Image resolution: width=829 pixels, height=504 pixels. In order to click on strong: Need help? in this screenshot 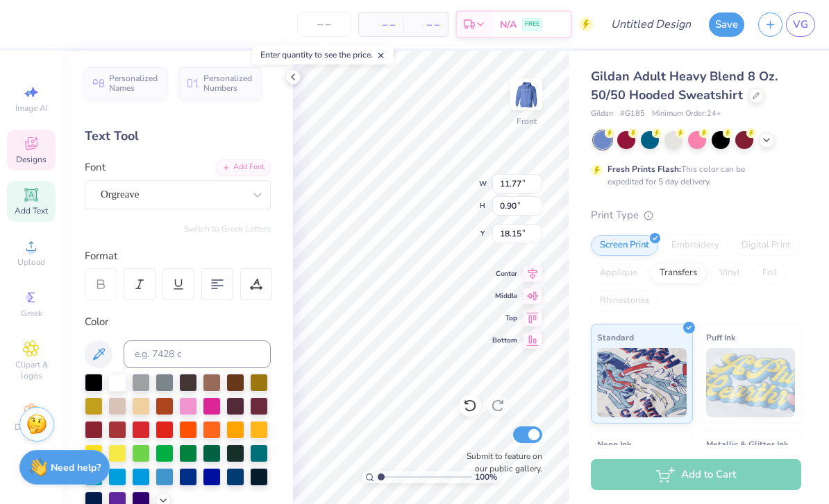, I will do `click(75, 468)`.